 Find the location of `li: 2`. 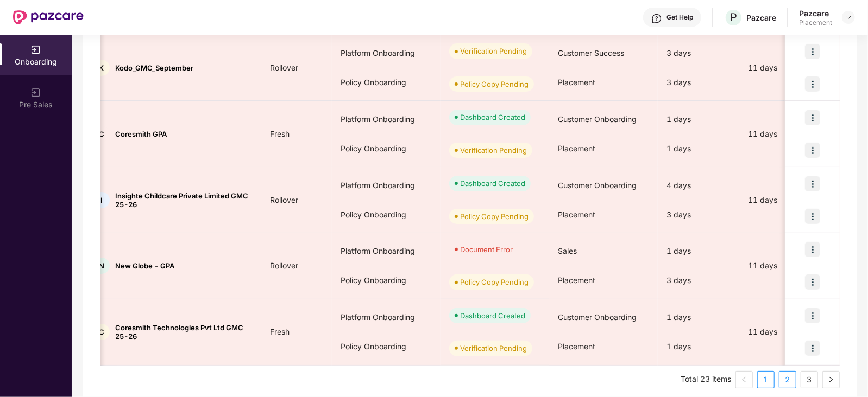

li: 2 is located at coordinates (788, 380).